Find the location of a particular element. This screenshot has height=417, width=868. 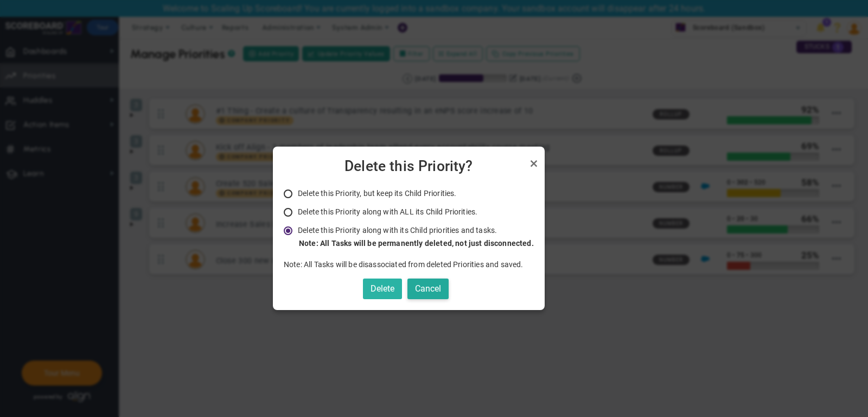

button: Cancel is located at coordinates (428, 289).